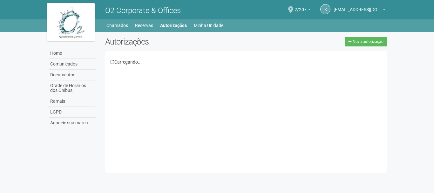  I want to click on div: Carregando..., so click(246, 62).